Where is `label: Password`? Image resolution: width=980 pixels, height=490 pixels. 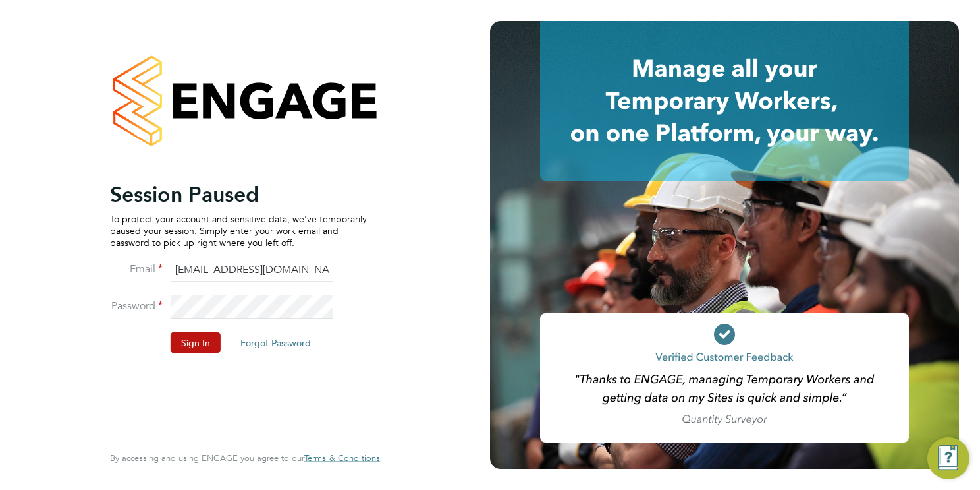 label: Password is located at coordinates (137, 305).